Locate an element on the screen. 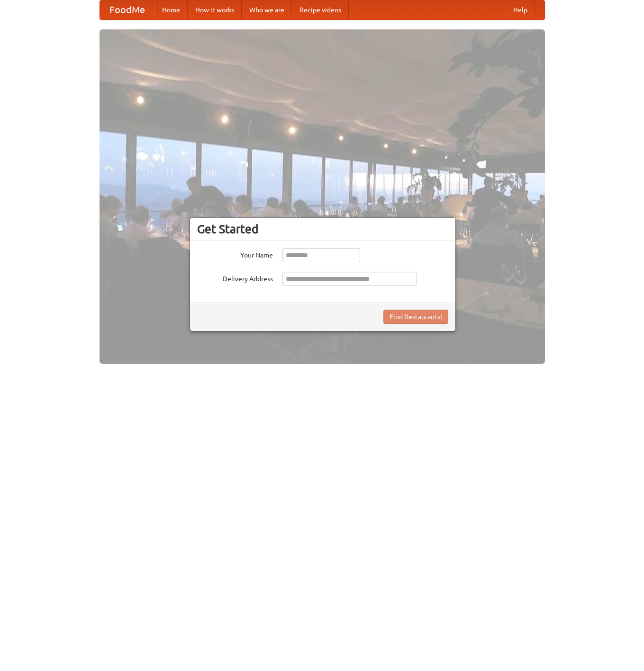 The height and width of the screenshot is (671, 644). label: Delivery Address is located at coordinates (235, 277).